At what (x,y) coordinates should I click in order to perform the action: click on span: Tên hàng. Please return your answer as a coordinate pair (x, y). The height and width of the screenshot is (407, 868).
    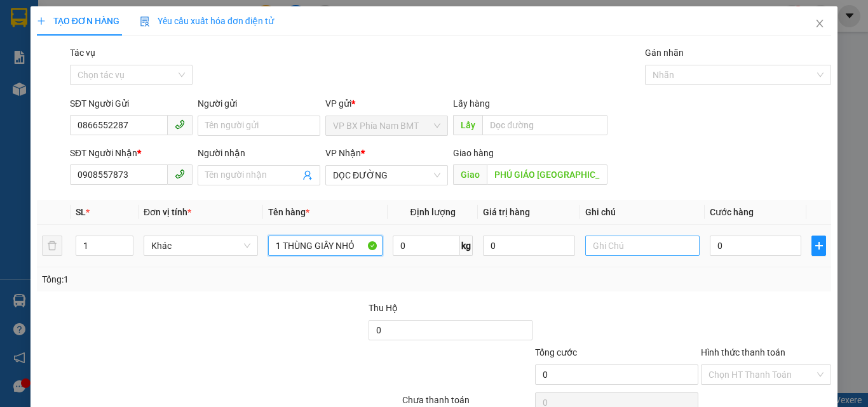
    Looking at the image, I should click on (288, 212).